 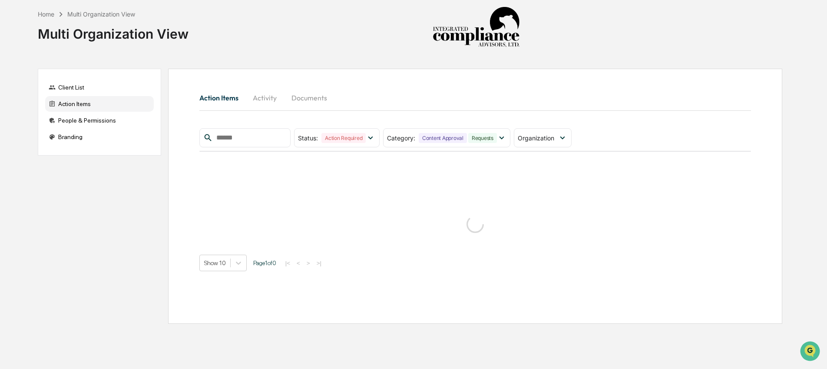 What do you see at coordinates (100, 87) in the screenshot?
I see `div: Client List` at bounding box center [100, 87].